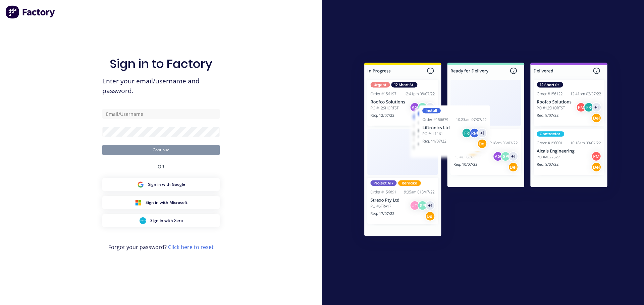 The image size is (644, 305). What do you see at coordinates (31, 12) in the screenshot?
I see `img: Factory` at bounding box center [31, 12].